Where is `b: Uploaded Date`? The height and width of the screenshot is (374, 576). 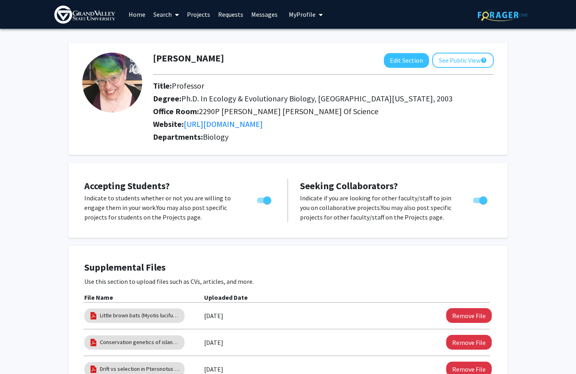 b: Uploaded Date is located at coordinates (226, 297).